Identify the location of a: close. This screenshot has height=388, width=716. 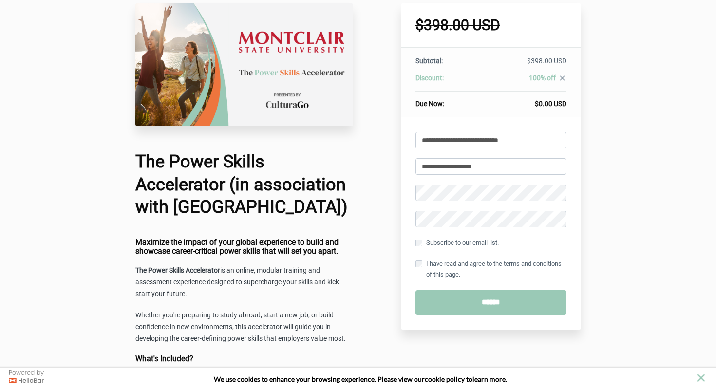
(561, 79).